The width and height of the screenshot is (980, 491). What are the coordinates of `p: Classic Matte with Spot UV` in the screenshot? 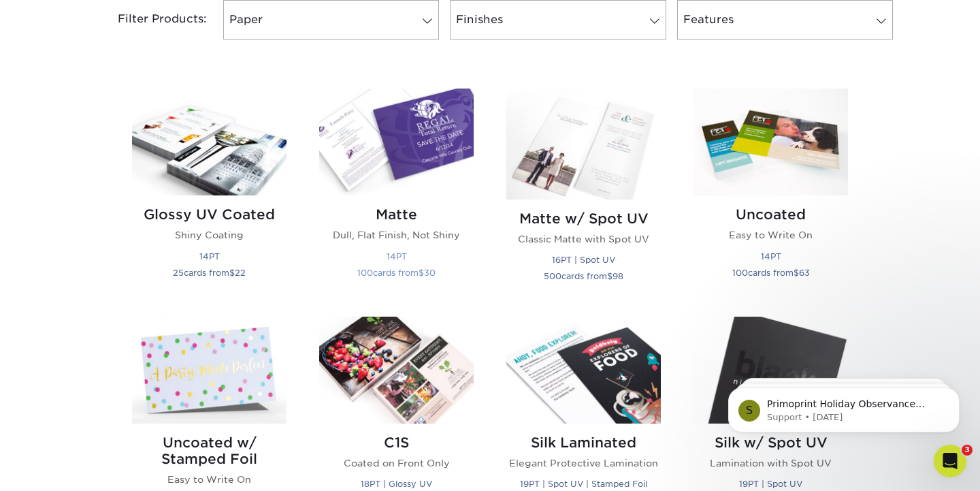 It's located at (583, 239).